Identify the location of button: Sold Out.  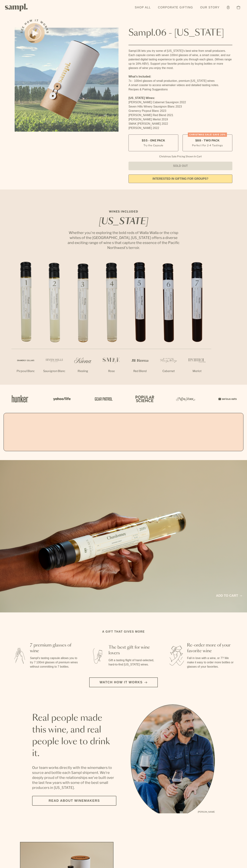
(180, 166).